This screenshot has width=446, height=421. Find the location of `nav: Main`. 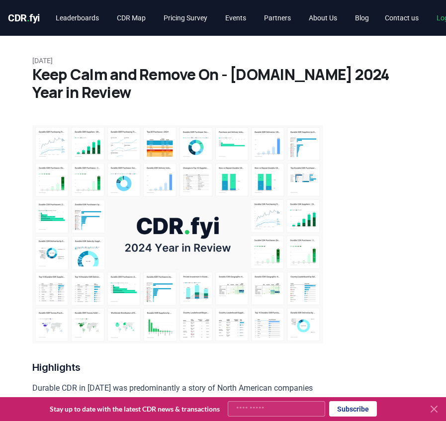

nav: Main is located at coordinates (212, 18).